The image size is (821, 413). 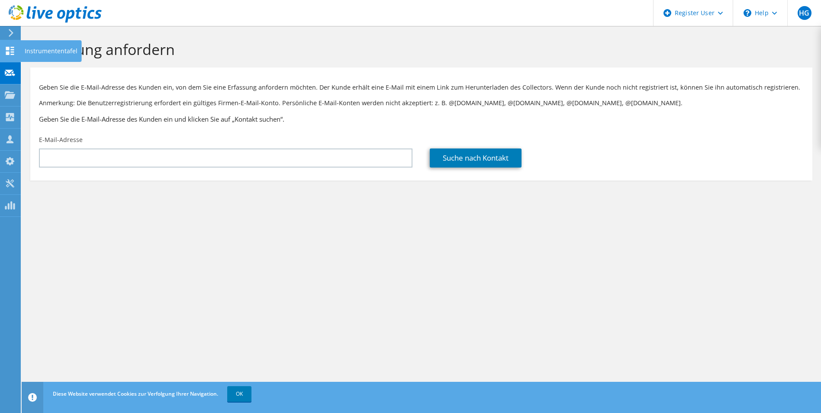 I want to click on a: Suche nach Kontakt, so click(x=476, y=158).